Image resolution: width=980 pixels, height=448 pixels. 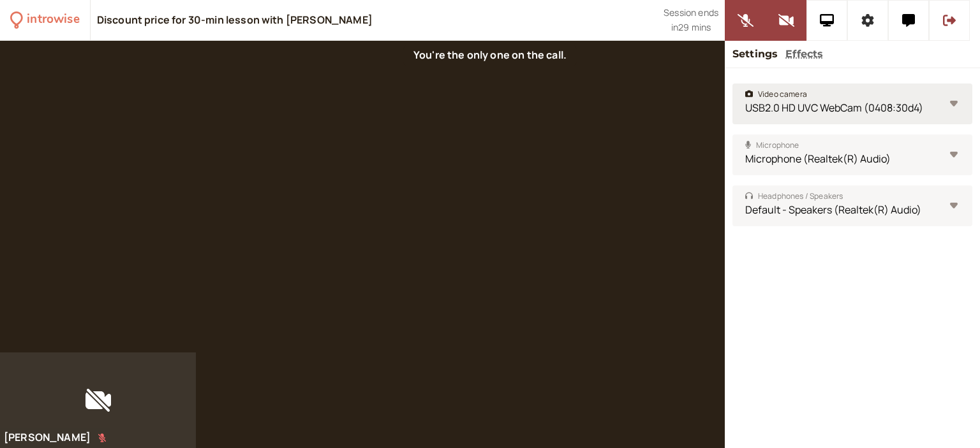 What do you see at coordinates (852, 155) in the screenshot?
I see `select: Microphone` at bounding box center [852, 155].